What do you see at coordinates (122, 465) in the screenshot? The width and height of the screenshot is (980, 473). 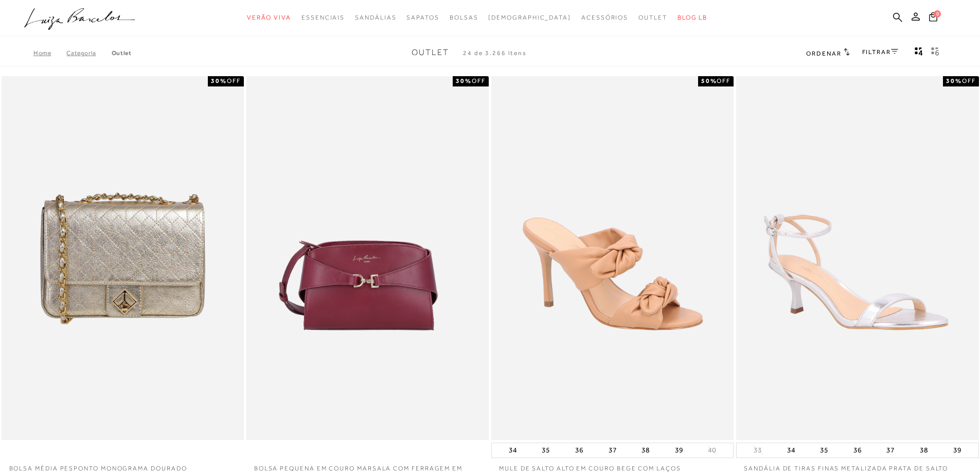 I see `p: Bolsa média pesponto monograma dourado` at bounding box center [122, 465].